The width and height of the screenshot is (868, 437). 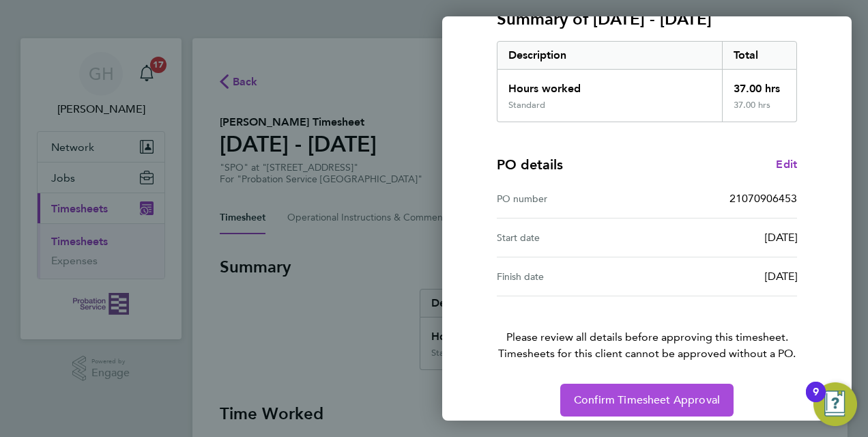 I want to click on button: Confirm Timesheet Approval, so click(x=647, y=400).